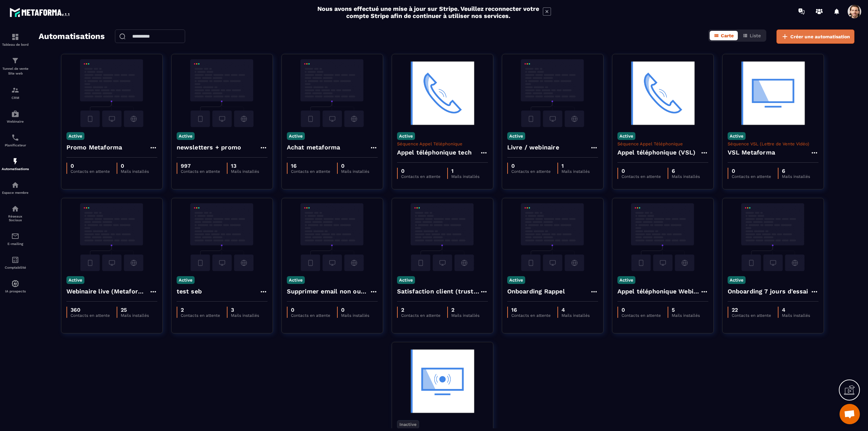 The image size is (868, 431). What do you see at coordinates (15, 71) in the screenshot?
I see `p: Tunnel de vente Site web` at bounding box center [15, 71].